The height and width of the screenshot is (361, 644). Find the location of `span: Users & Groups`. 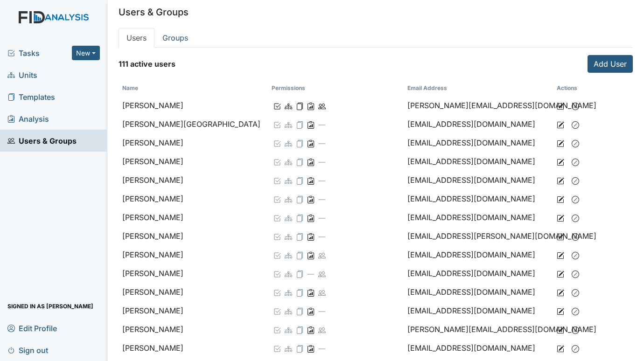

span: Users & Groups is located at coordinates (42, 140).